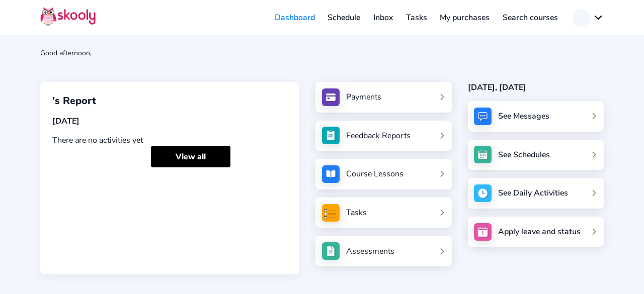 The image size is (644, 294). Describe the element at coordinates (375, 174) in the screenshot. I see `div: Course Lessons` at that location.